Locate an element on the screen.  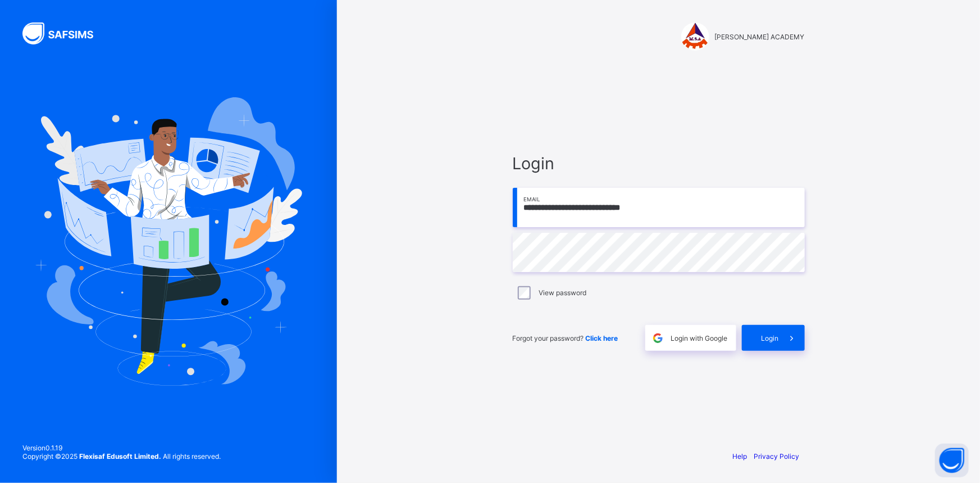
span: Version 0.1.19 is located at coordinates (121, 448).